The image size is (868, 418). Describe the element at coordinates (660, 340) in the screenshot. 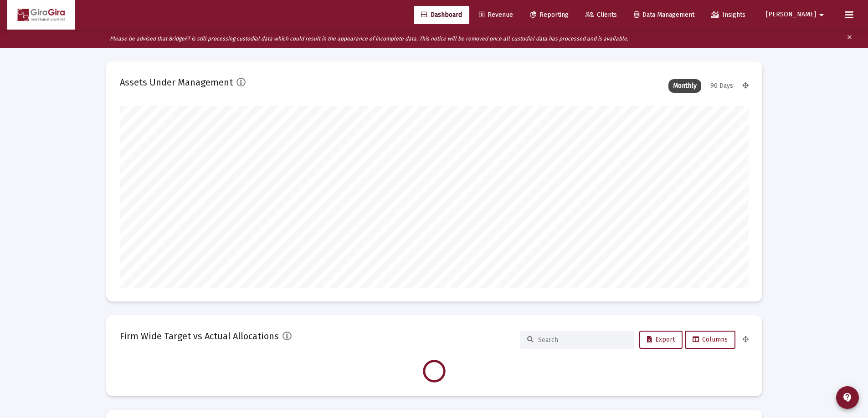

I see `span: Export` at that location.